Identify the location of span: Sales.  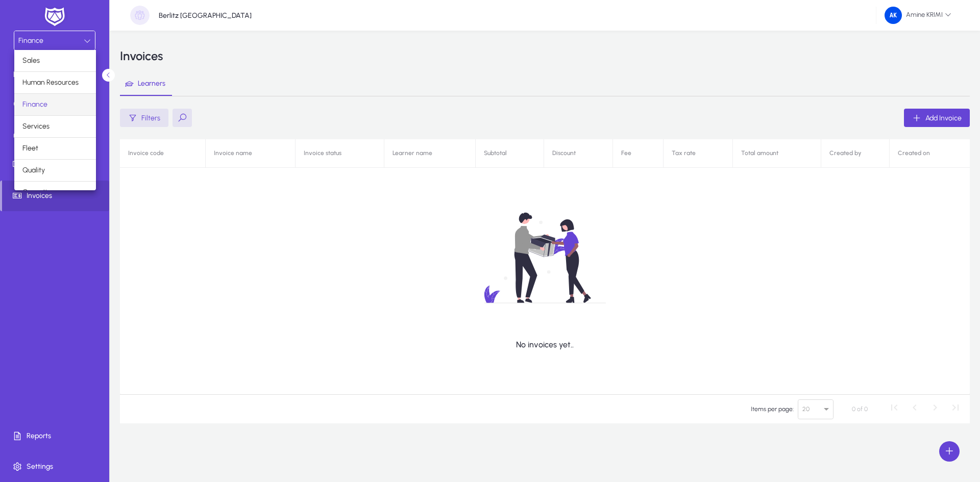
(31, 61).